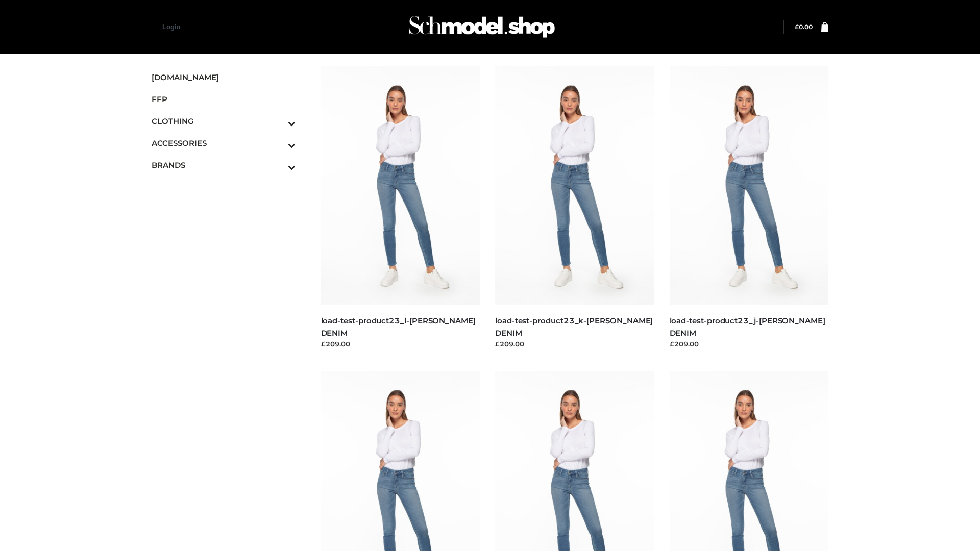  Describe the element at coordinates (223, 121) in the screenshot. I see `span: CLOTHING` at that location.